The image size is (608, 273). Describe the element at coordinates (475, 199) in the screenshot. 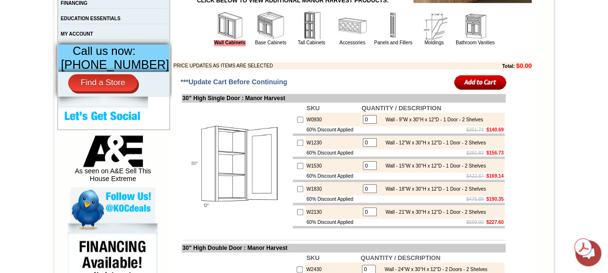

I see `s: $475.89` at that location.